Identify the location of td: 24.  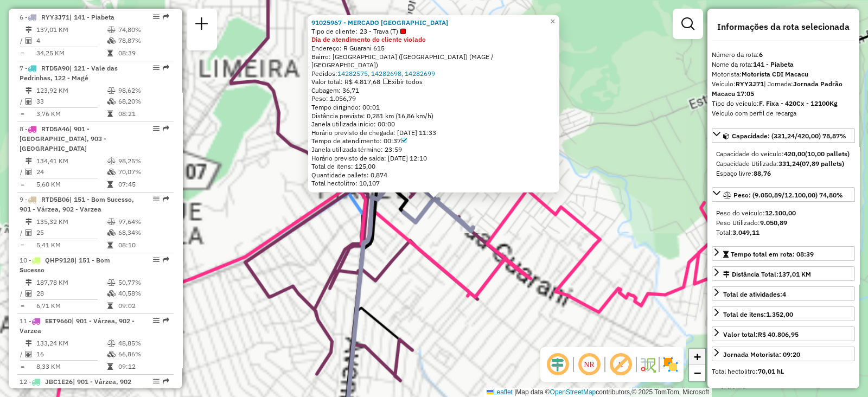
(71, 172).